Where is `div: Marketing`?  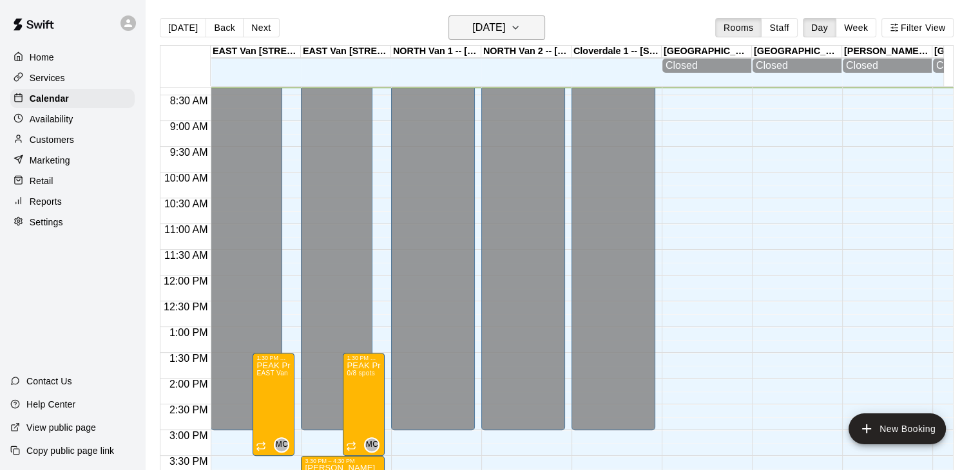 div: Marketing is located at coordinates (72, 160).